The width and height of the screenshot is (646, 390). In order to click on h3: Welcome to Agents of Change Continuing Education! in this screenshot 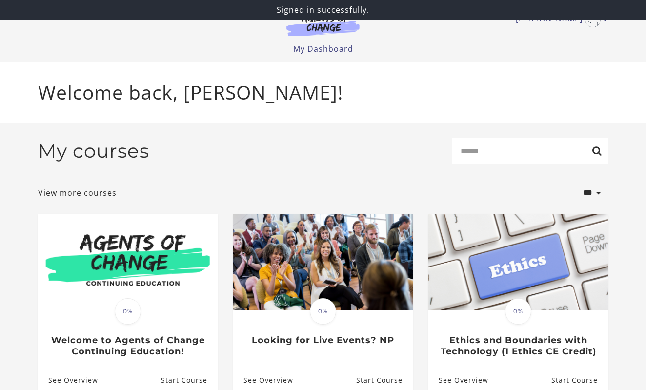, I will do `click(127, 345)`.